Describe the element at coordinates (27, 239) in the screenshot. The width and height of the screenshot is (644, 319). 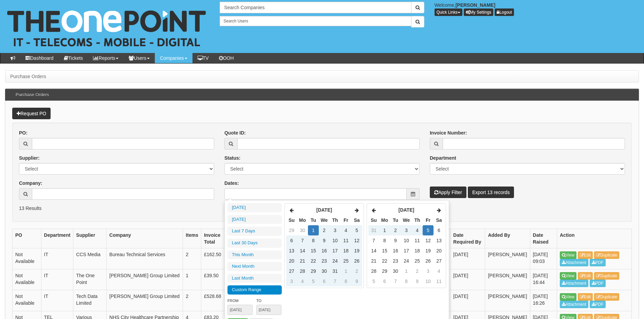
I see `th: PO` at that location.